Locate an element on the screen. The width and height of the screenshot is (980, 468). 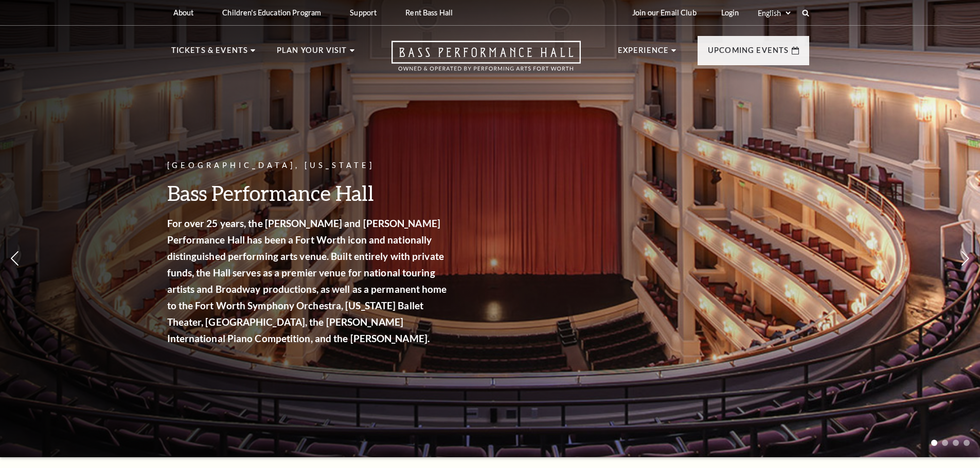
p: About is located at coordinates (184, 13).